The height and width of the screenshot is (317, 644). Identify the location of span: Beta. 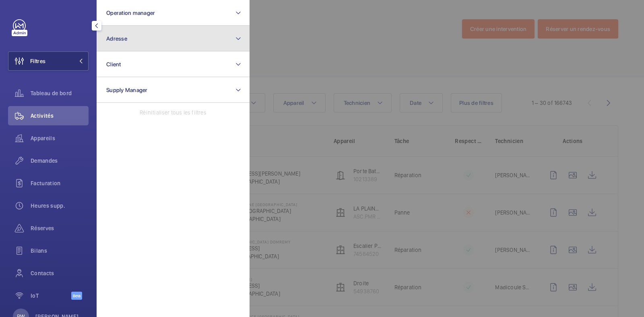
(76, 296).